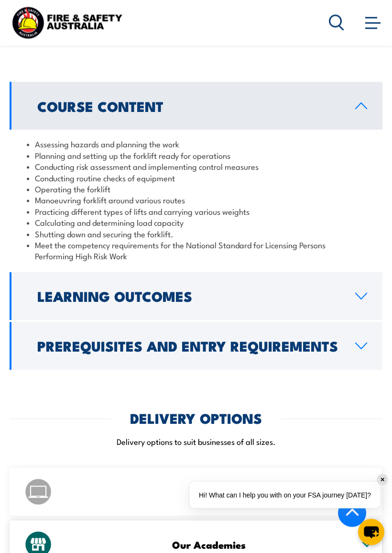  What do you see at coordinates (189, 106) in the screenshot?
I see `h2: Course Content` at bounding box center [189, 106].